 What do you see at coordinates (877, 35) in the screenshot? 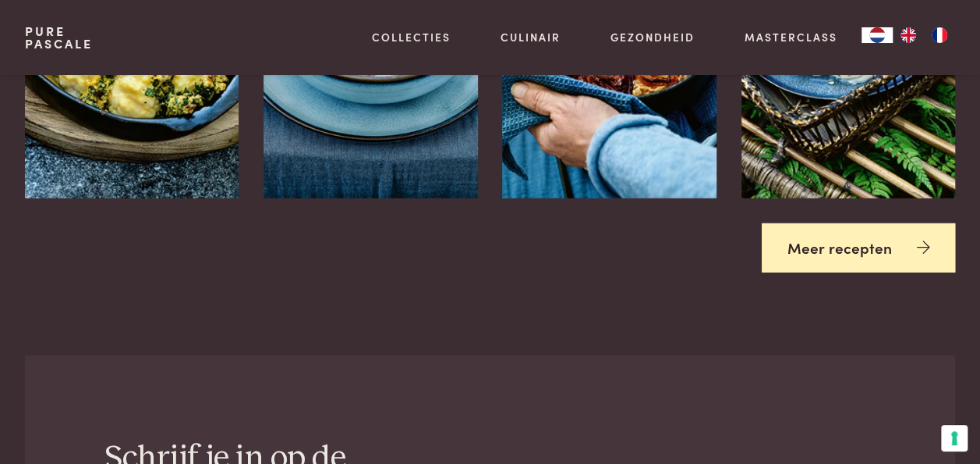
I see `a: NL` at bounding box center [877, 35].